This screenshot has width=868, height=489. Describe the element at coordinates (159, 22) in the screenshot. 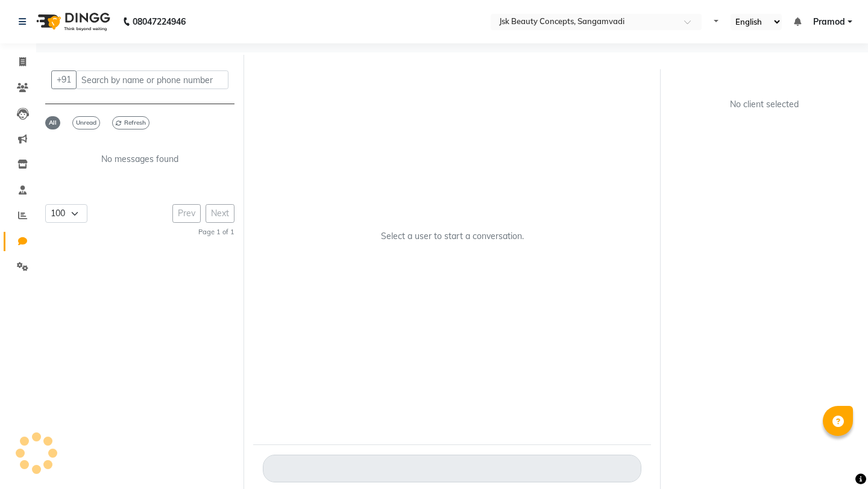

I see `b: 08047224946` at that location.